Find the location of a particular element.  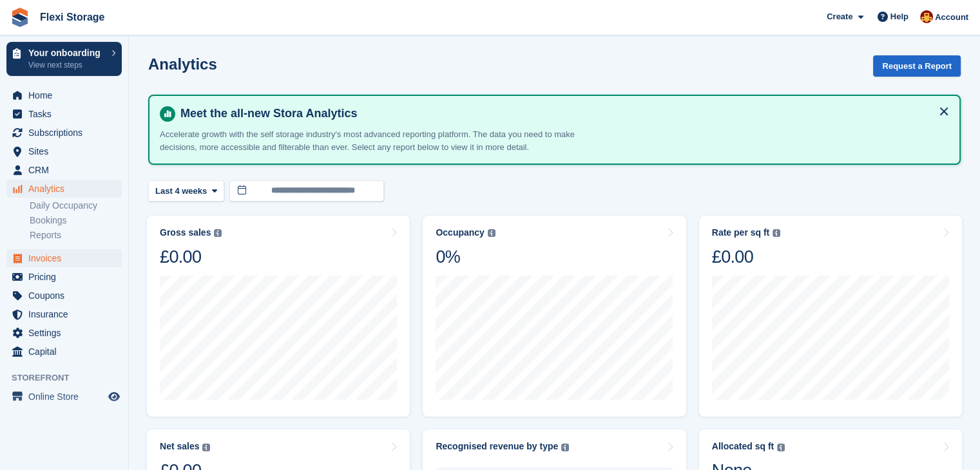

span: Settings is located at coordinates (67, 333).